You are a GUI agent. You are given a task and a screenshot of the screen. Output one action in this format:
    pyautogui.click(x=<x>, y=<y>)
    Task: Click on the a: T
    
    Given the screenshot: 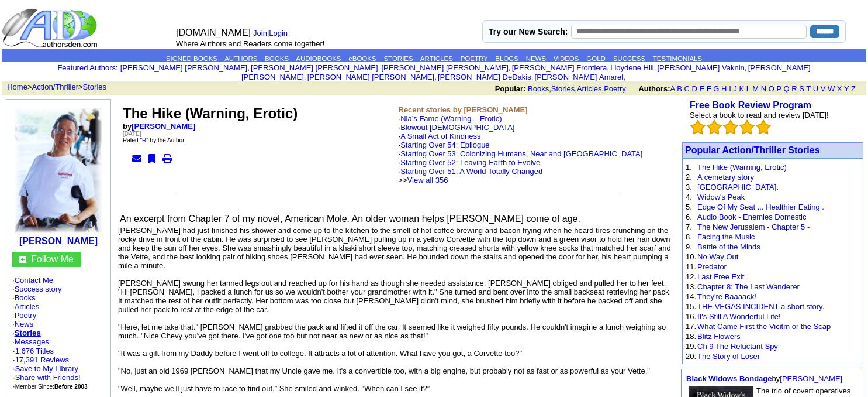 What is the action you would take?
    pyautogui.click(x=808, y=88)
    